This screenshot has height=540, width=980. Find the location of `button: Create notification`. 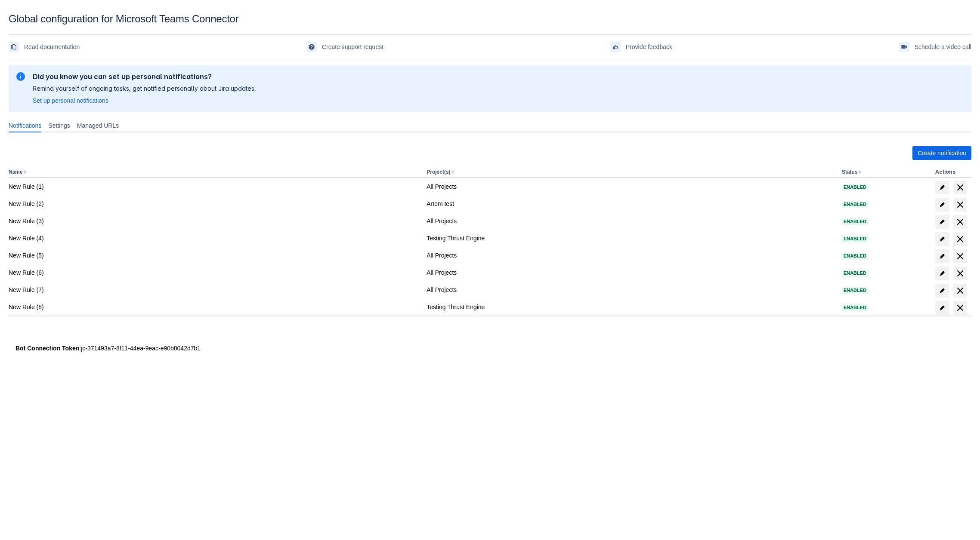

button: Create notification is located at coordinates (942, 153).